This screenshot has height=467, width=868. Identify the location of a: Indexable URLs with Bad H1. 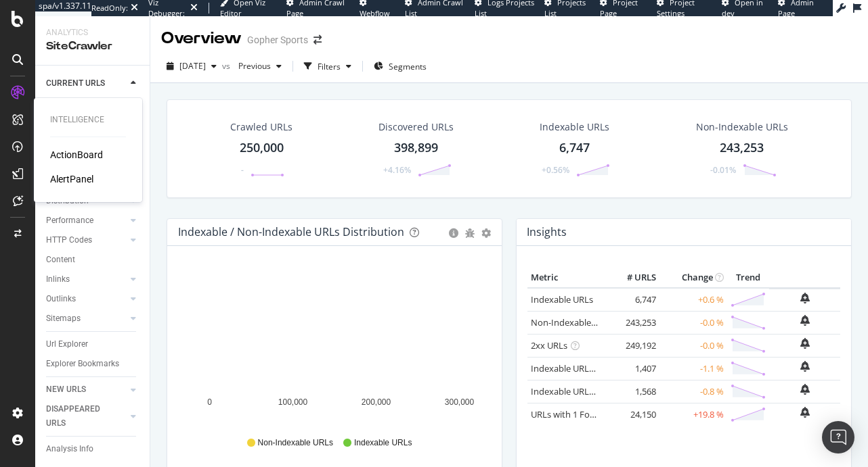
(587, 368).